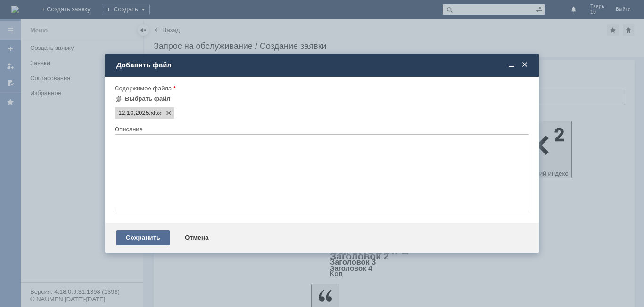 The width and height of the screenshot is (644, 307). Describe the element at coordinates (323, 65) in the screenshot. I see `div: Добавить файл` at that location.